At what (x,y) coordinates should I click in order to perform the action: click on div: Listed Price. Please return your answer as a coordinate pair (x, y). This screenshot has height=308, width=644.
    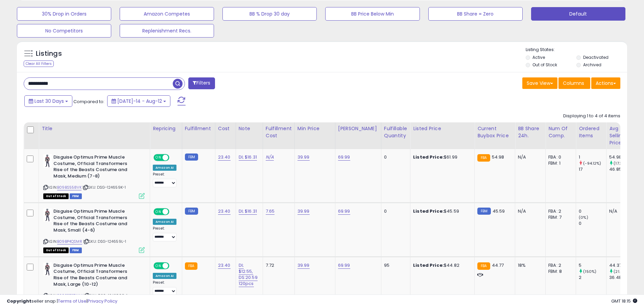
    Looking at the image, I should click on (442, 129).